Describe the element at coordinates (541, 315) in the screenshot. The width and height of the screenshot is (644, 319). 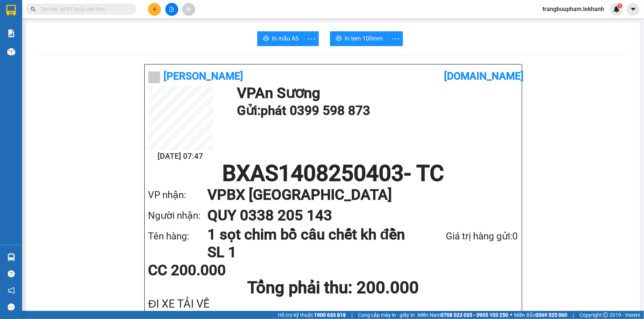
I see `span: Miền Bắc` at that location.